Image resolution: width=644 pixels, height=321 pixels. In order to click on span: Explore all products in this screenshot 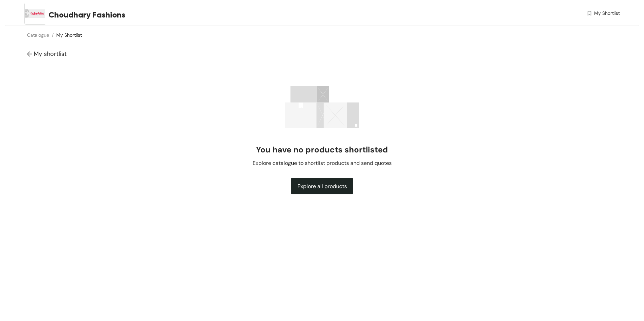, I will do `click(322, 186)`.